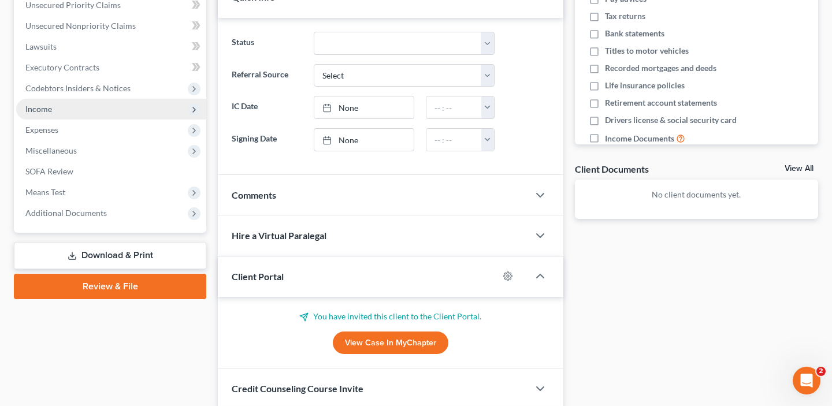  What do you see at coordinates (111, 47) in the screenshot?
I see `a: Lawsuits` at bounding box center [111, 47].